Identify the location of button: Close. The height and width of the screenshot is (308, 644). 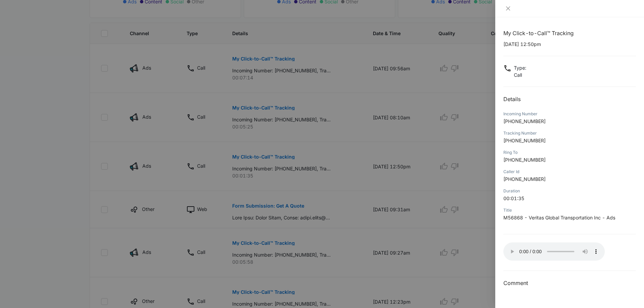
(508, 8).